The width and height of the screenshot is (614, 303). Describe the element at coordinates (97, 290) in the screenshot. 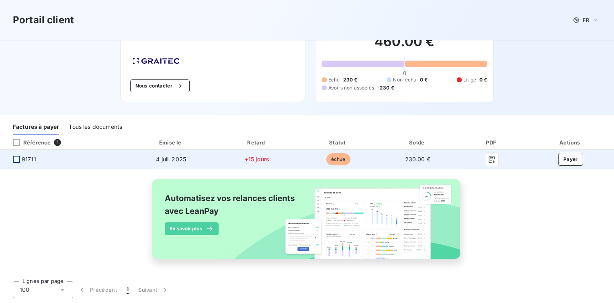

I see `button: Précédent` at that location.